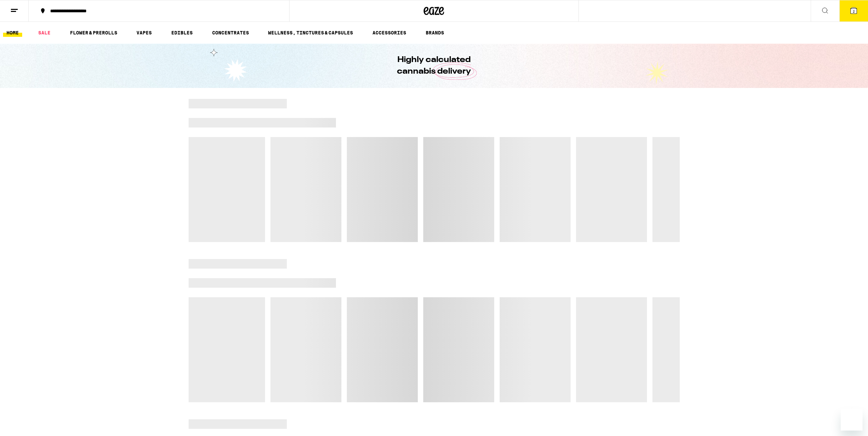  I want to click on a: EDIBLES, so click(182, 33).